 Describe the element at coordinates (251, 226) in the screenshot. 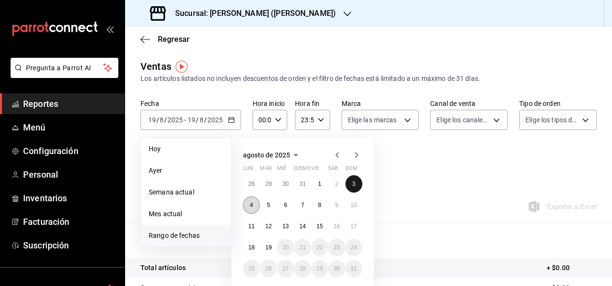

I see `button: 11 de agosto de 2025` at that location.